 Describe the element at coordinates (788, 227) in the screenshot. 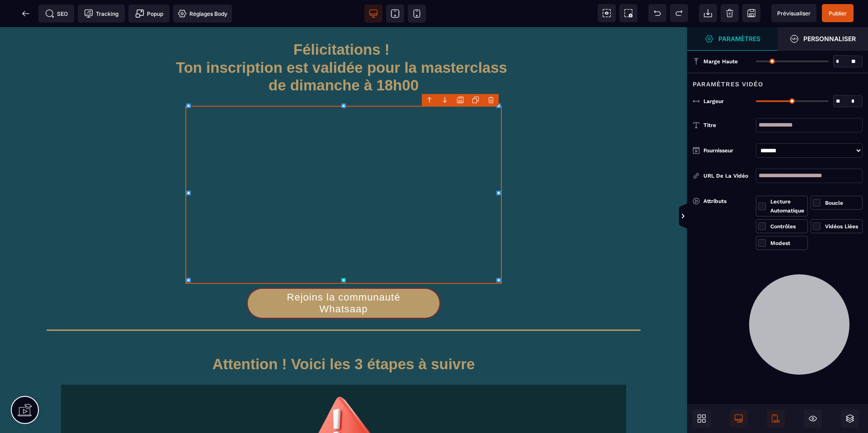

I see `div: Contrôles` at that location.